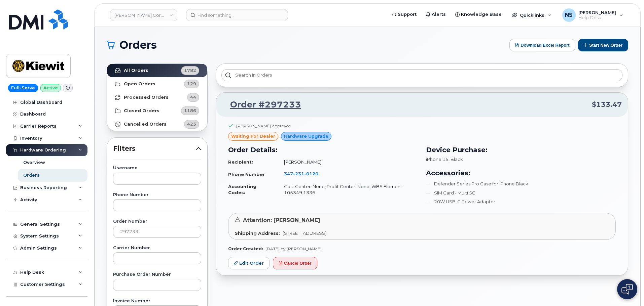 The width and height of the screenshot is (644, 306). I want to click on label: Invoice Number, so click(157, 302).